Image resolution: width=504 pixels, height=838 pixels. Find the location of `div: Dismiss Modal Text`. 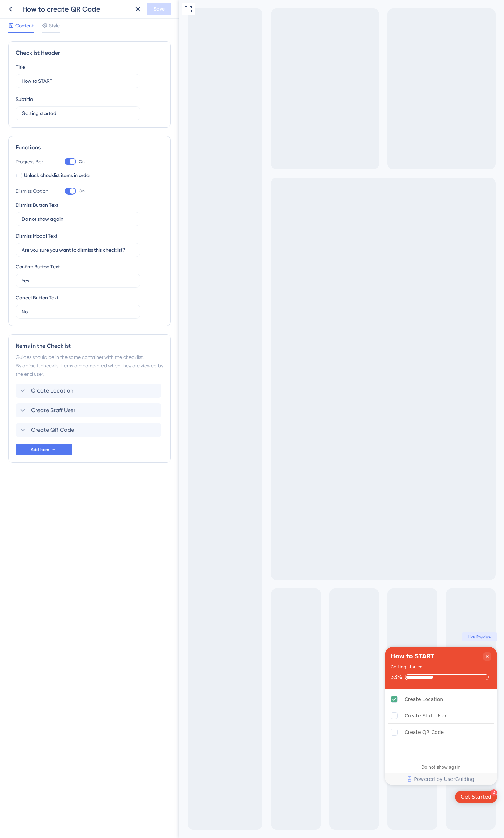

div: Dismiss Modal Text is located at coordinates (37, 236).